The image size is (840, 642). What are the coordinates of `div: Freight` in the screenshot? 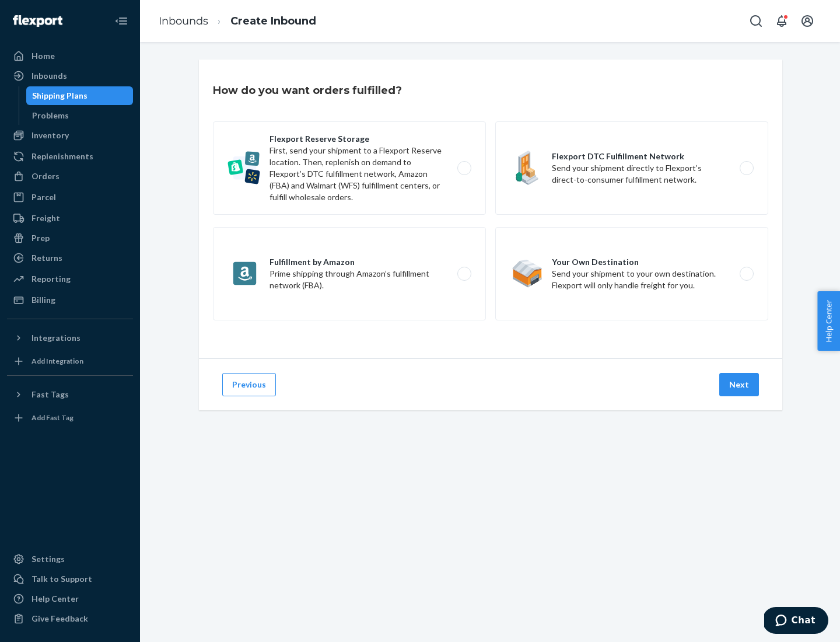 It's located at (46, 218).